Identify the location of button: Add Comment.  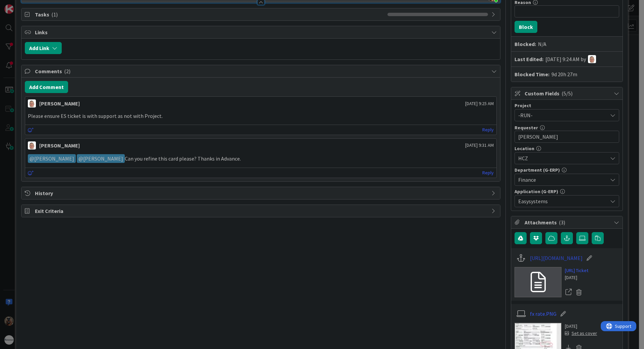
(46, 87).